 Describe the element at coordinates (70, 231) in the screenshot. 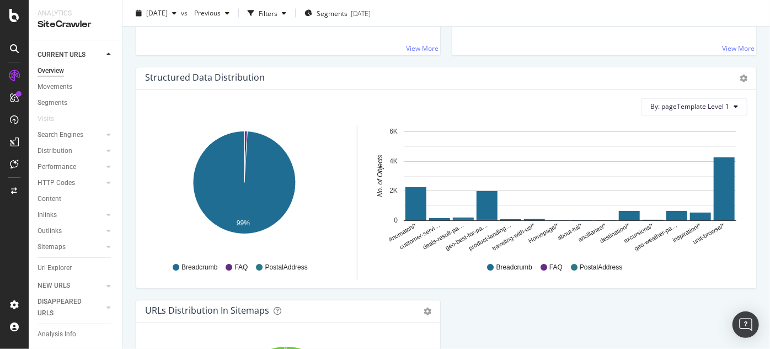

I see `a: Outlinks` at that location.